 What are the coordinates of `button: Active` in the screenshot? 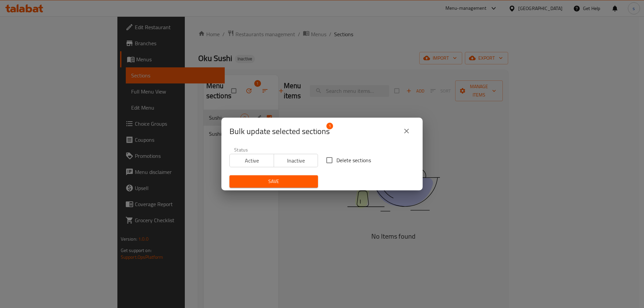 It's located at (251, 160).